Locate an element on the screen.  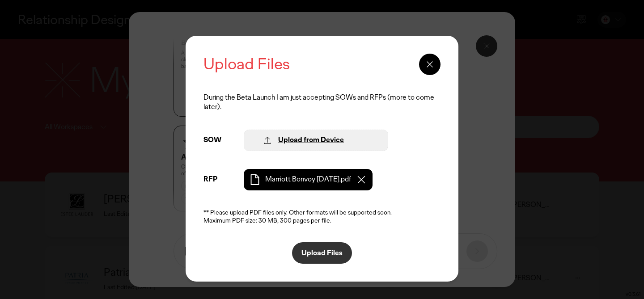
p: Upload Files is located at coordinates (322, 253).